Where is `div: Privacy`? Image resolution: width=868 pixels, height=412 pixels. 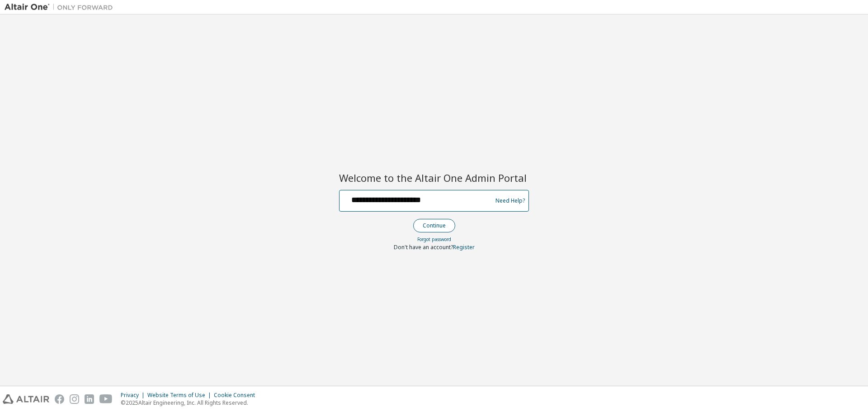 div: Privacy is located at coordinates (134, 395).